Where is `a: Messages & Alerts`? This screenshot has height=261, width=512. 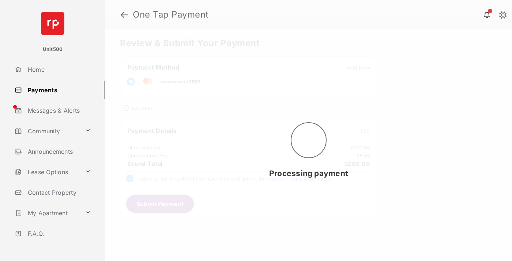
a: Messages & Alerts is located at coordinates (59, 111).